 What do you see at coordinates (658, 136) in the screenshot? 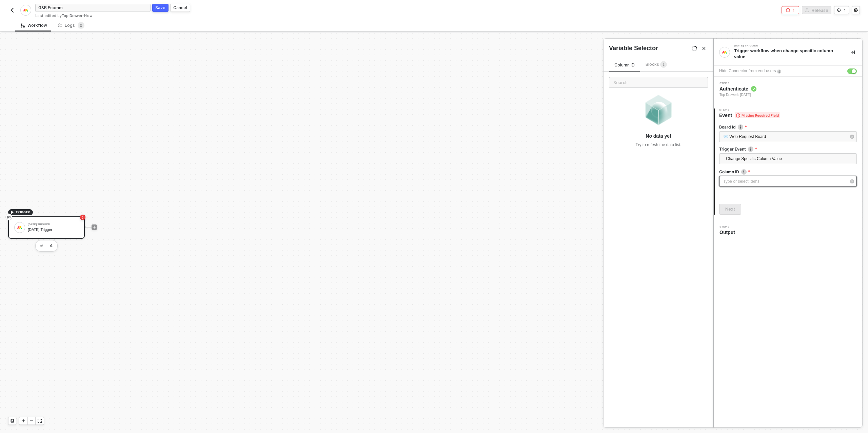
I see `div: No data yet` at bounding box center [658, 136].